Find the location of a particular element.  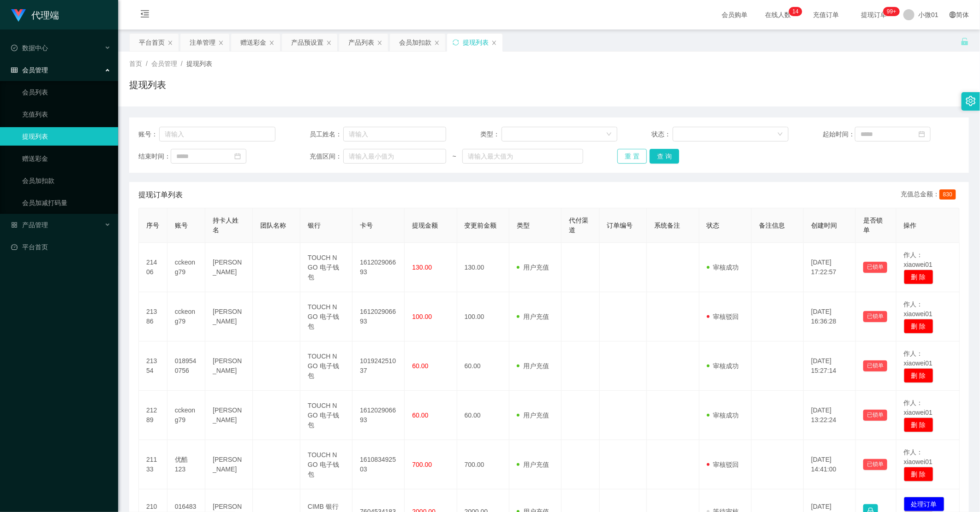

i: 图标： 解锁 is located at coordinates (965, 42).